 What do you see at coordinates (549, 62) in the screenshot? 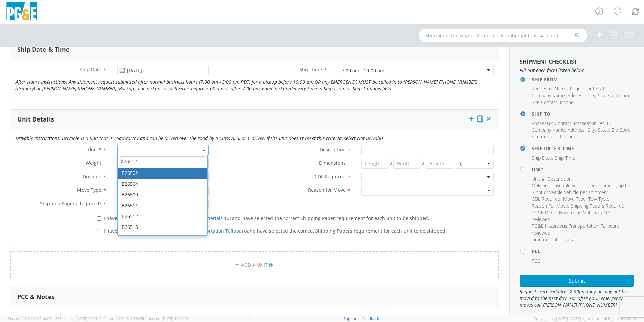
I see `strong: Shipment Checklist` at bounding box center [549, 62].